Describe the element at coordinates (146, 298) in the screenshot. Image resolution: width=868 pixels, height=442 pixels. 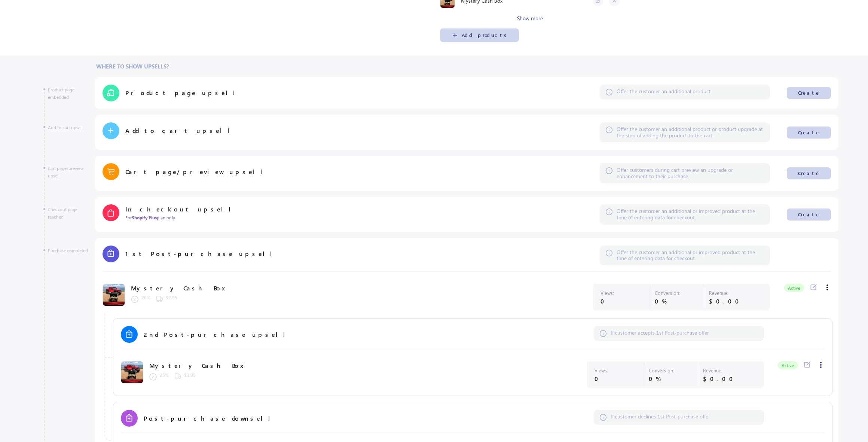
I see `span: 20%` at that location.